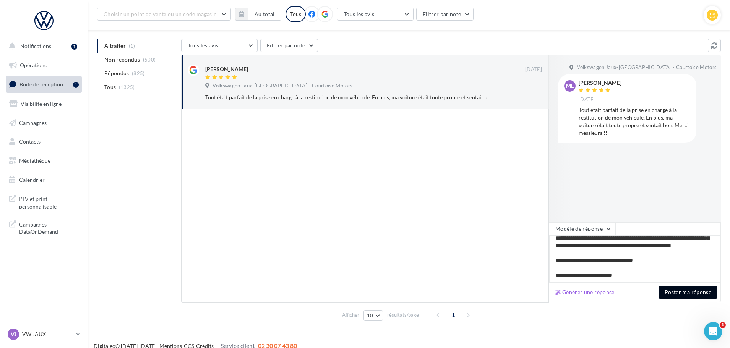 The width and height of the screenshot is (730, 348). What do you see at coordinates (30, 141) in the screenshot?
I see `span: Contacts` at bounding box center [30, 141].